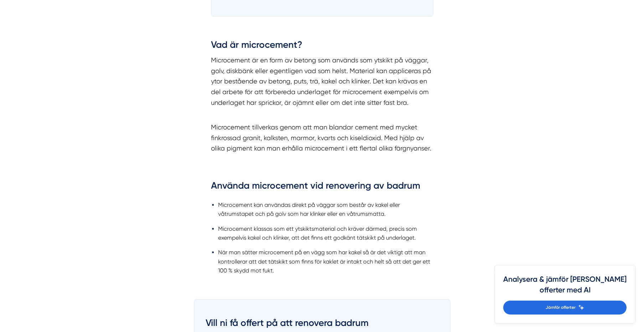 Image resolution: width=644 pixels, height=332 pixels. What do you see at coordinates (322, 187) in the screenshot?
I see `h3: Använda microcement vid renovering av badrum` at bounding box center [322, 187].